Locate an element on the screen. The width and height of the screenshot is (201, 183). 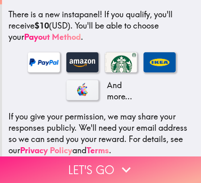
p: And more... is located at coordinates (121, 91).